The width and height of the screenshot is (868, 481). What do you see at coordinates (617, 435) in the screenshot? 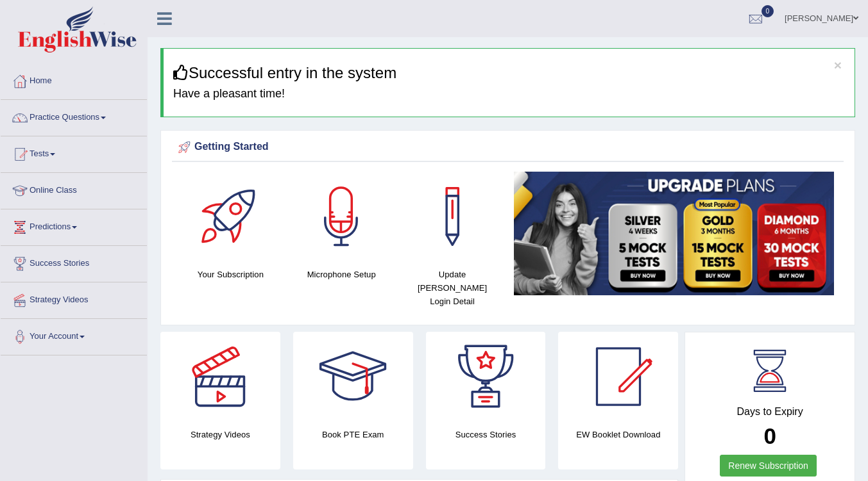
I see `h4: EW Booklet Download` at bounding box center [617, 435].